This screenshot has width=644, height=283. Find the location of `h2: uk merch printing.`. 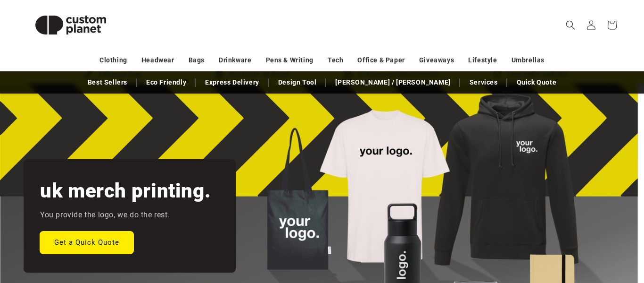

h2: uk merch printing. is located at coordinates (125, 191).